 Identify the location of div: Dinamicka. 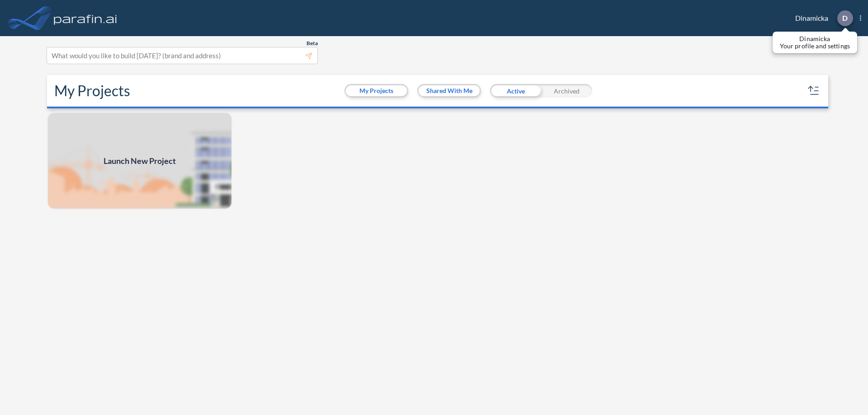
(821, 18).